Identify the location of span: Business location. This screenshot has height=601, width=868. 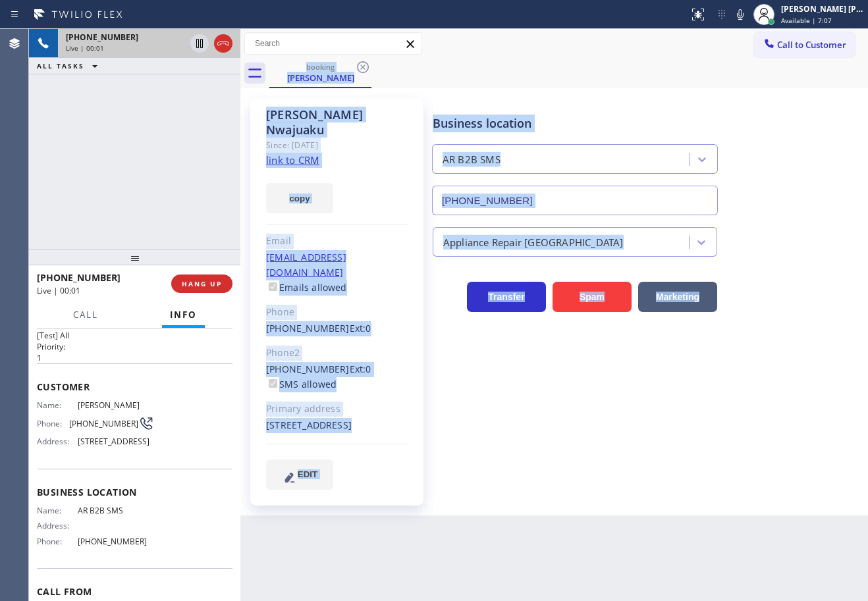
(134, 492).